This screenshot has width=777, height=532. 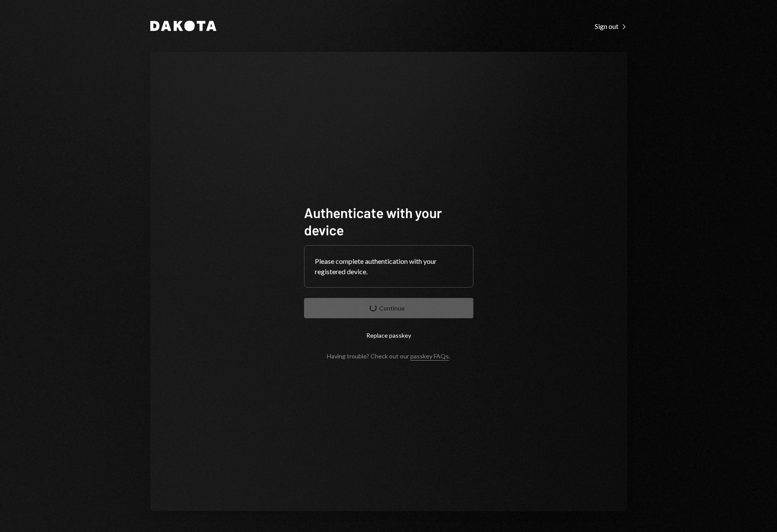 I want to click on div: Please complete authentication with your registered device., so click(x=388, y=266).